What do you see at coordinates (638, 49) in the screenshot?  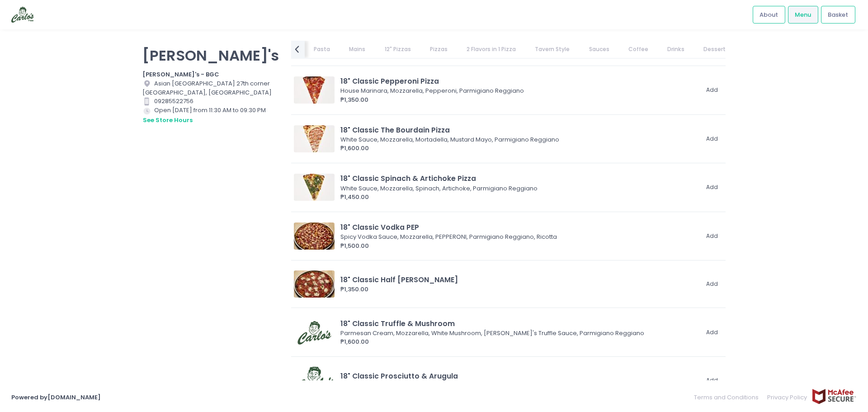 I see `a: Coffee` at bounding box center [638, 49].